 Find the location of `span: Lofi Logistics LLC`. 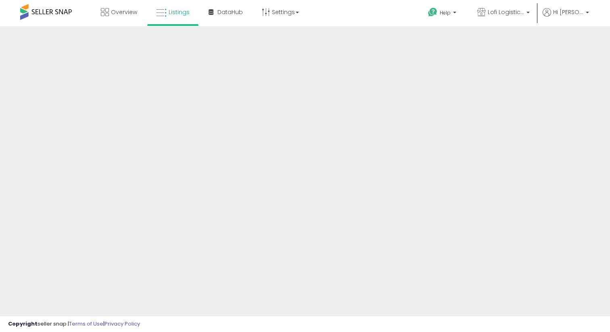

span: Lofi Logistics LLC is located at coordinates (506, 12).